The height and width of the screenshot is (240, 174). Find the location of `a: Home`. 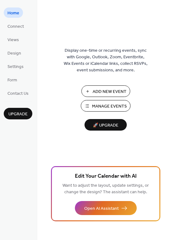

a: Home is located at coordinates (13, 12).